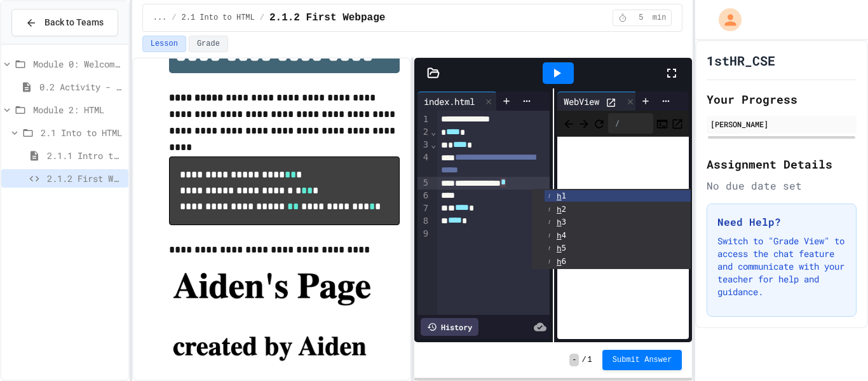 Image resolution: width=868 pixels, height=381 pixels. I want to click on button: Submit Answer, so click(643, 360).